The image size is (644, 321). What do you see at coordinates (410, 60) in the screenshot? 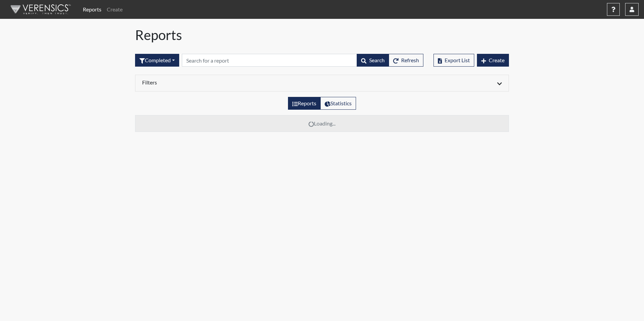
I see `span: Refresh` at bounding box center [410, 60].